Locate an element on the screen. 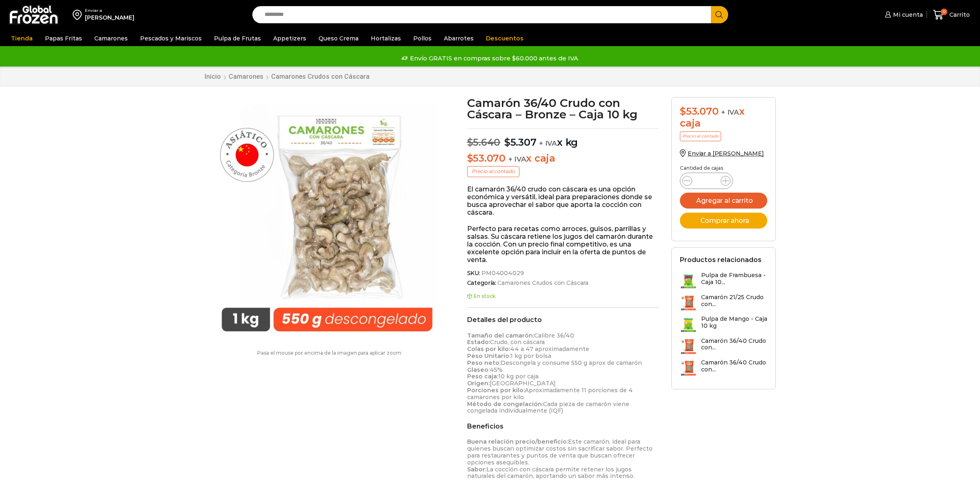  h2: Beneficios is located at coordinates (563, 426).